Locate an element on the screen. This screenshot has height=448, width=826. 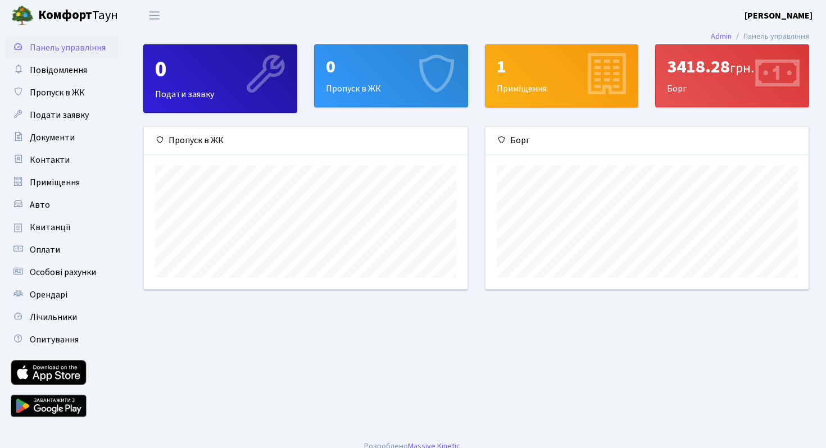
a: Оплати is located at coordinates (62, 250).